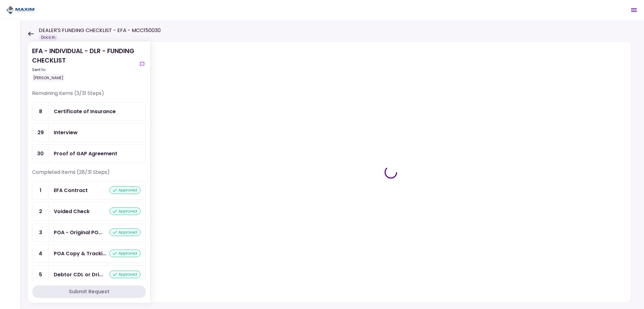 This screenshot has width=644, height=309. What do you see at coordinates (41, 232) in the screenshot?
I see `div: 3` at bounding box center [41, 232].